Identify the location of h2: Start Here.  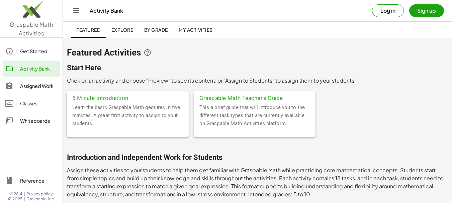
(257, 68).